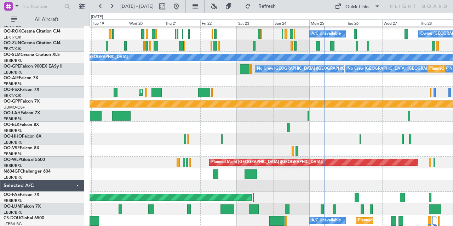  Describe the element at coordinates (21, 78) in the screenshot. I see `a: OO-AIEFalcon 7X` at that location.